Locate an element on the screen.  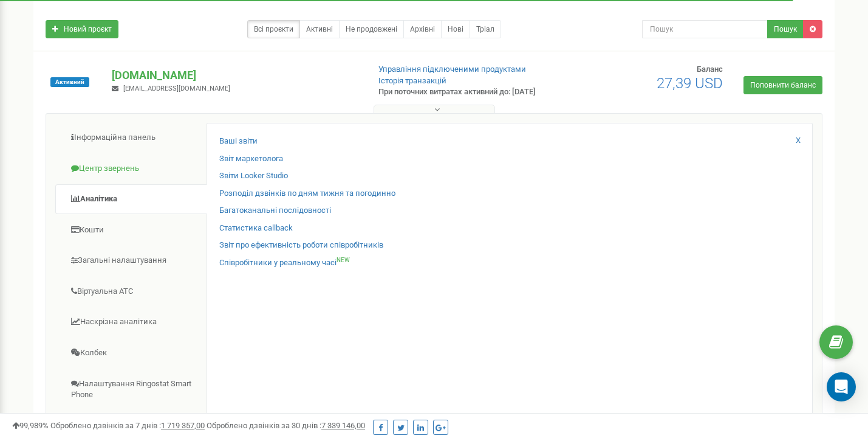
a: Інтеграція is located at coordinates (131, 426).